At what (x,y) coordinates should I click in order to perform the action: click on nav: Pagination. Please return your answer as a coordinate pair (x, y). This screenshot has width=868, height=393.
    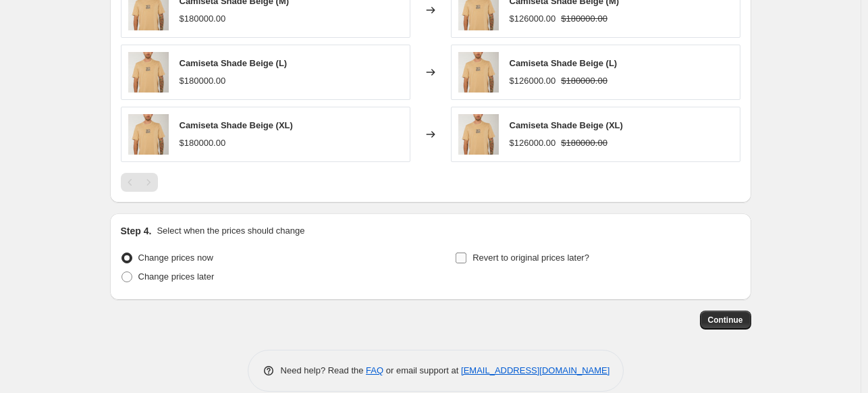
    Looking at the image, I should click on (139, 183).